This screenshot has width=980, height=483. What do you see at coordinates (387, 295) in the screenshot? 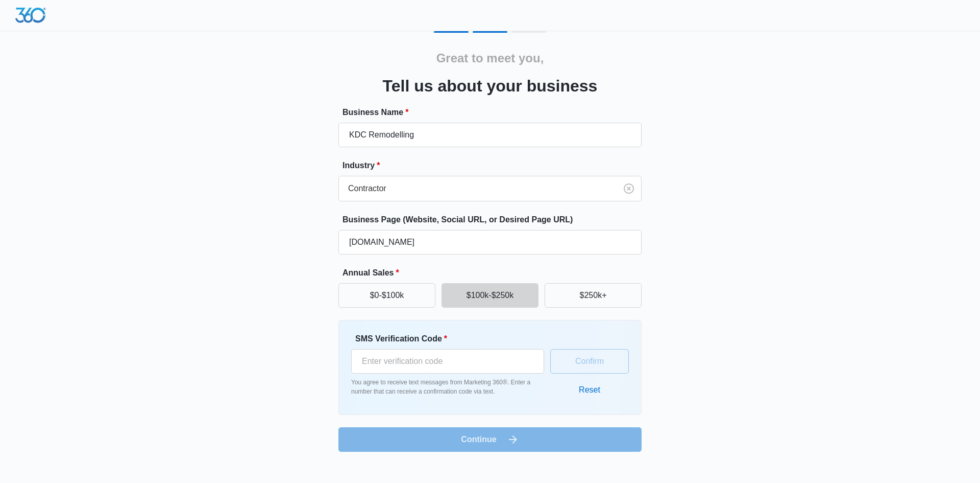
I see `button: $0-$100k` at bounding box center [387, 295].